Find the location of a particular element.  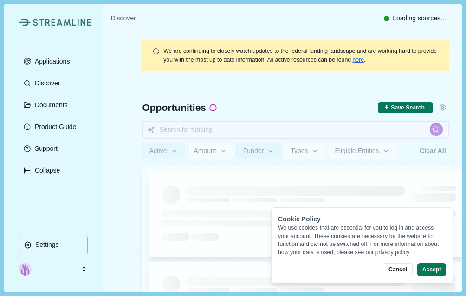

a: Settings is located at coordinates (53, 246).